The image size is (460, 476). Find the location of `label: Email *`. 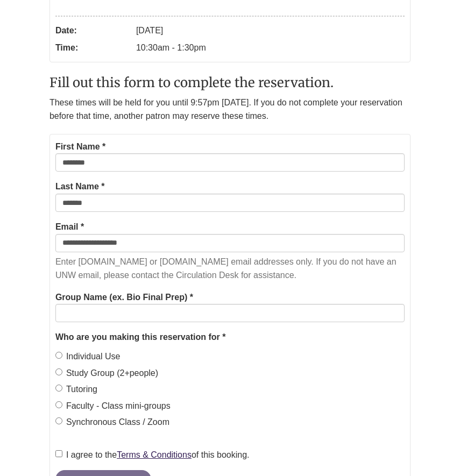

label: Email * is located at coordinates (70, 227).